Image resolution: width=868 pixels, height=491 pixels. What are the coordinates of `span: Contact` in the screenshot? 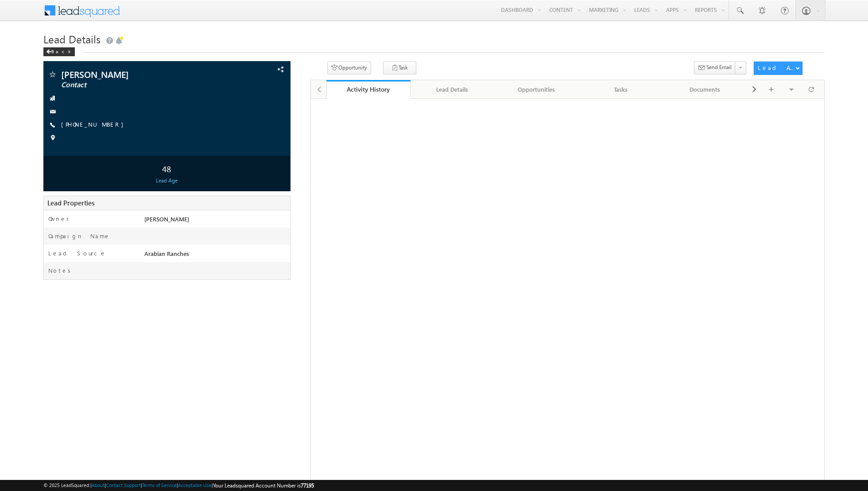 It's located at (138, 85).